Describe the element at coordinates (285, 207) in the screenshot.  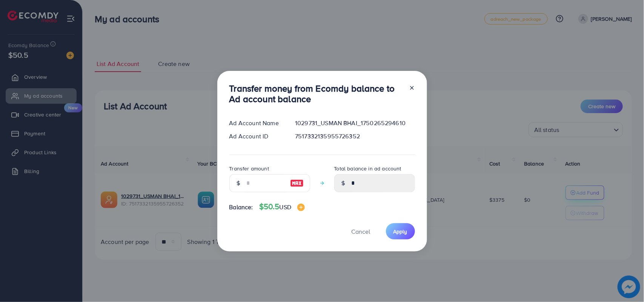
I see `span: USD` at that location.